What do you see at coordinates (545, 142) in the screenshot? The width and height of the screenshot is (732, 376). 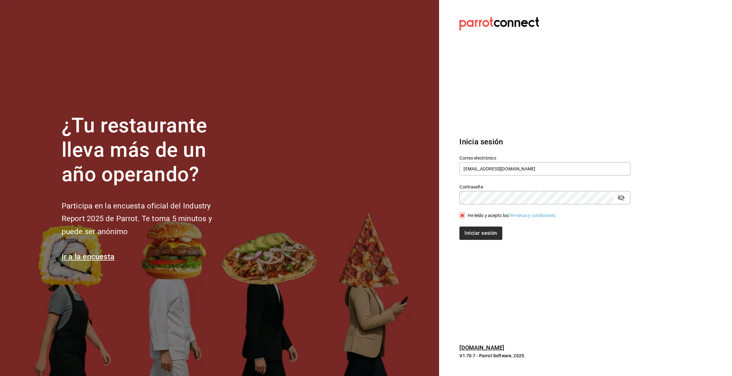 I see `h3: Inicia sesión` at bounding box center [545, 142].